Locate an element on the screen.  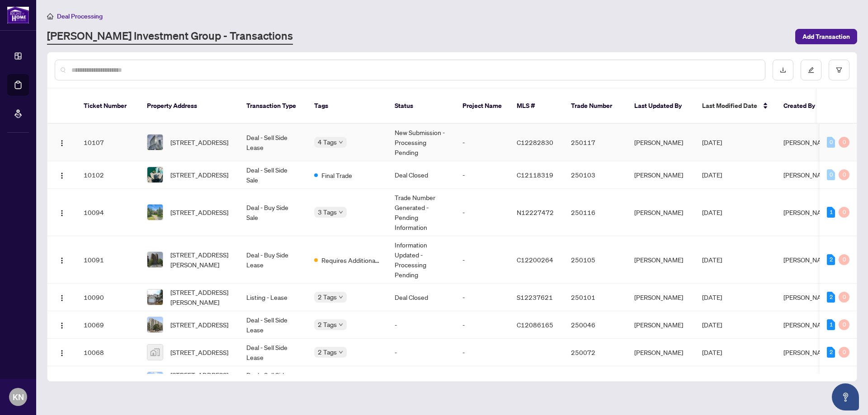
th: Transaction Type is located at coordinates (273, 106).